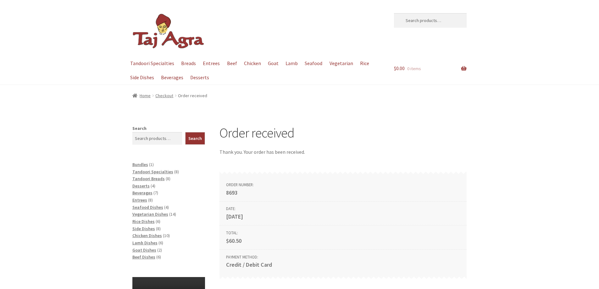 This screenshot has height=289, width=599. I want to click on a: Tandoori Breads, so click(148, 179).